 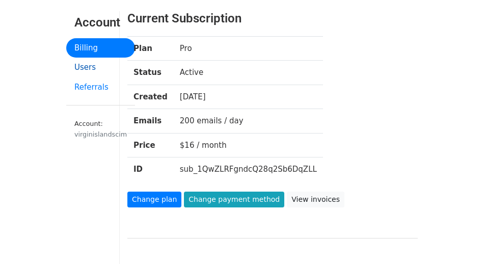 What do you see at coordinates (150, 48) in the screenshot?
I see `th: Plan` at bounding box center [150, 48].